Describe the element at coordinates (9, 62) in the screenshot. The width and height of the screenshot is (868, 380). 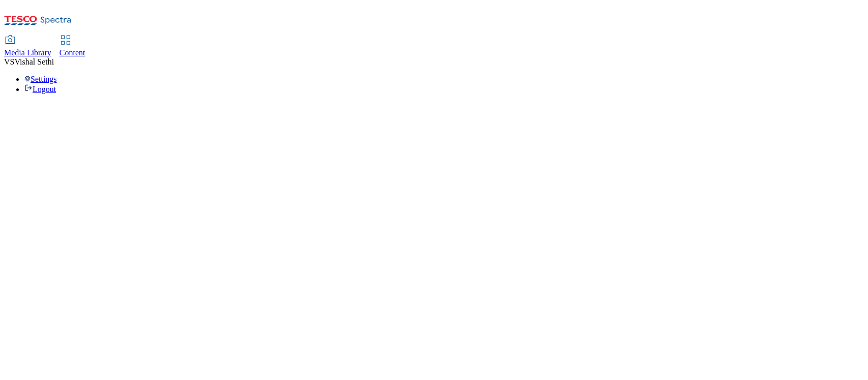
I see `span: VS` at that location.